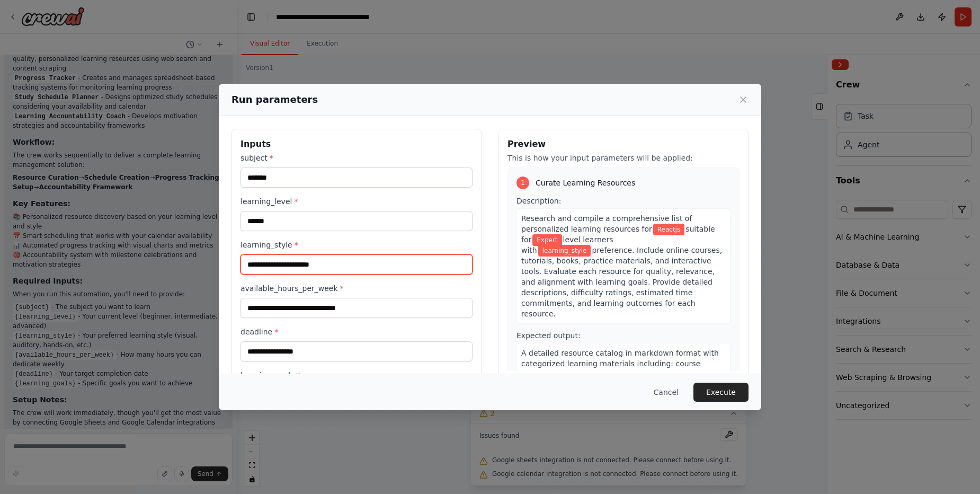 The height and width of the screenshot is (494, 980). I want to click on div: 1, so click(523, 183).